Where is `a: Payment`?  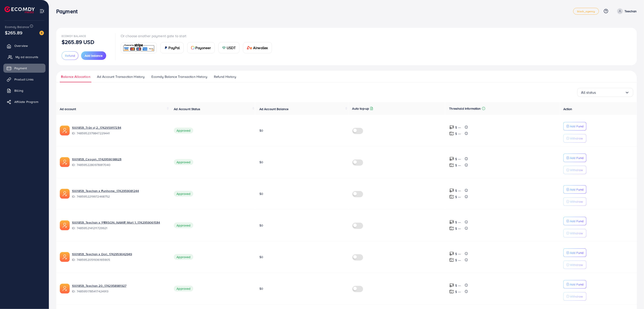
a: Payment is located at coordinates (25, 68).